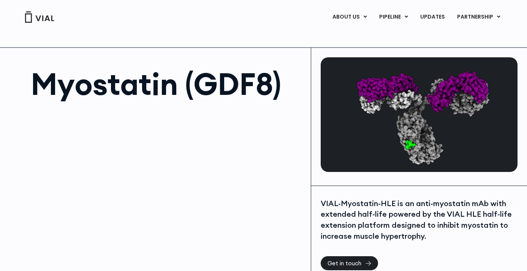  What do you see at coordinates (479, 17) in the screenshot?
I see `a: PARTNERSHIPMenu Toggle` at bounding box center [479, 17].